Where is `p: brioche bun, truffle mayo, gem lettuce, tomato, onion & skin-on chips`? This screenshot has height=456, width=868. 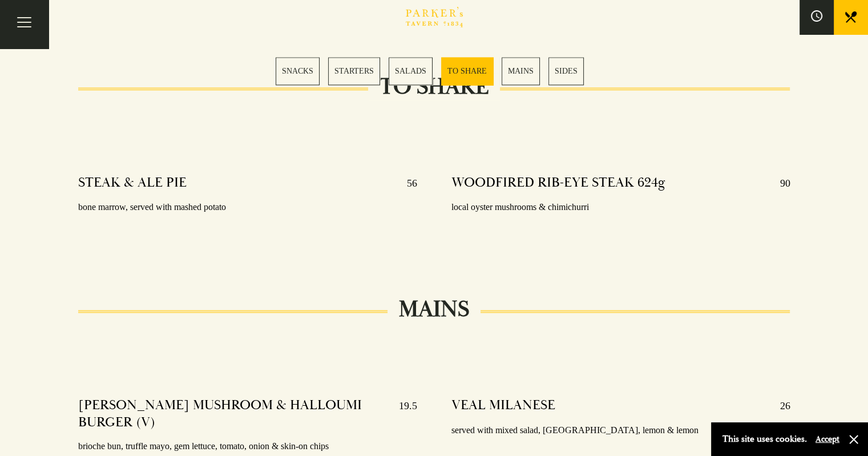
p: brioche bun, truffle mayo, gem lettuce, tomato, onion & skin-on chips is located at coordinates (248, 446).